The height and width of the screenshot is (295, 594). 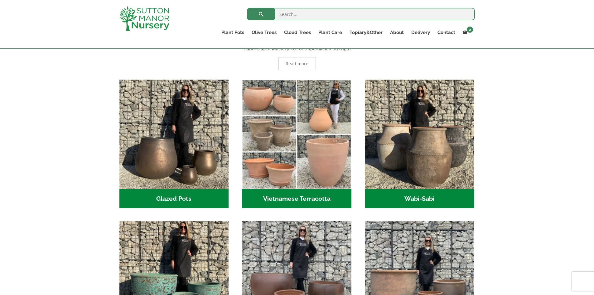 I want to click on a: Delivery, so click(x=421, y=32).